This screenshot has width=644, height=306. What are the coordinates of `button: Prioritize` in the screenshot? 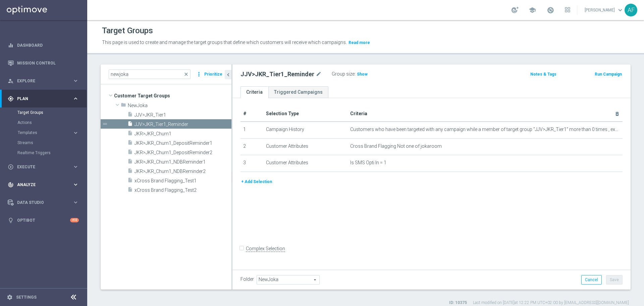 It's located at (213, 74).